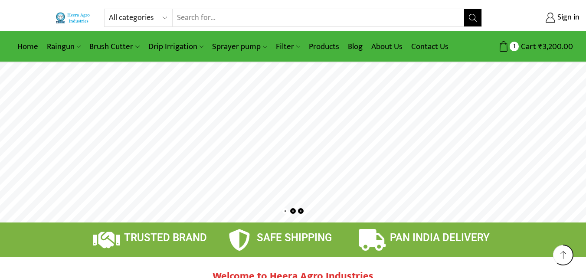 The width and height of the screenshot is (586, 278). Describe the element at coordinates (567, 18) in the screenshot. I see `span: Sign in` at that location.